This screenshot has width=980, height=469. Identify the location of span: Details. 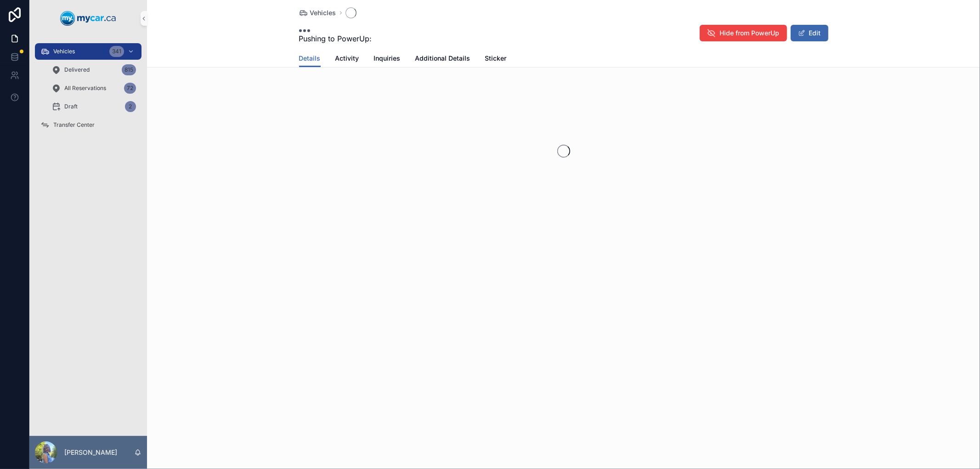
(309, 59).